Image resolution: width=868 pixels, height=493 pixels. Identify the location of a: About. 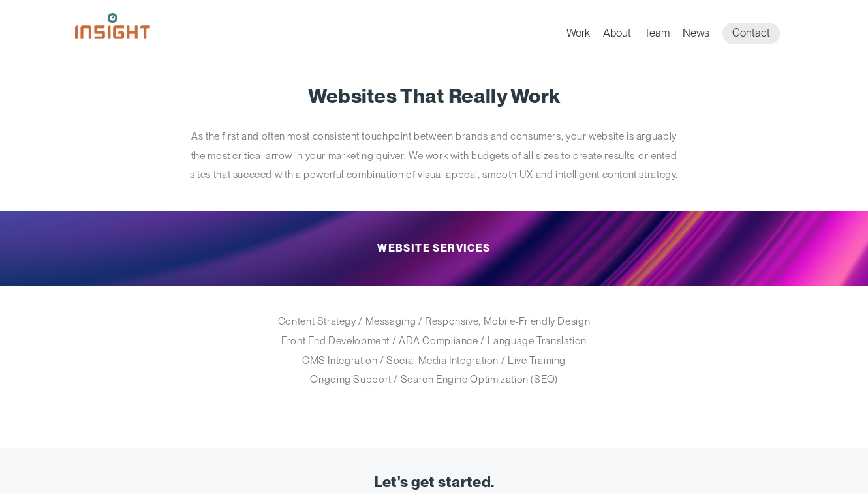
(617, 35).